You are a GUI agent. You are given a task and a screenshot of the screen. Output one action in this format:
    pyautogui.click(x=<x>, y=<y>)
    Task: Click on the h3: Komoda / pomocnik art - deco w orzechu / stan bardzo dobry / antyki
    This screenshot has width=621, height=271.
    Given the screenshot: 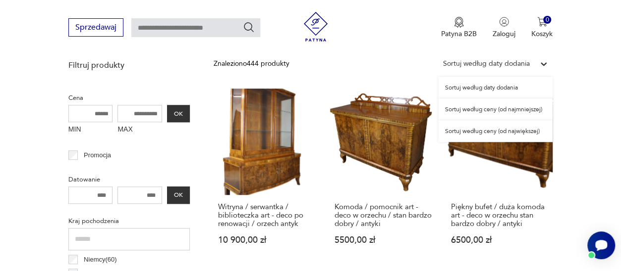 What is the action you would take?
    pyautogui.click(x=383, y=215)
    